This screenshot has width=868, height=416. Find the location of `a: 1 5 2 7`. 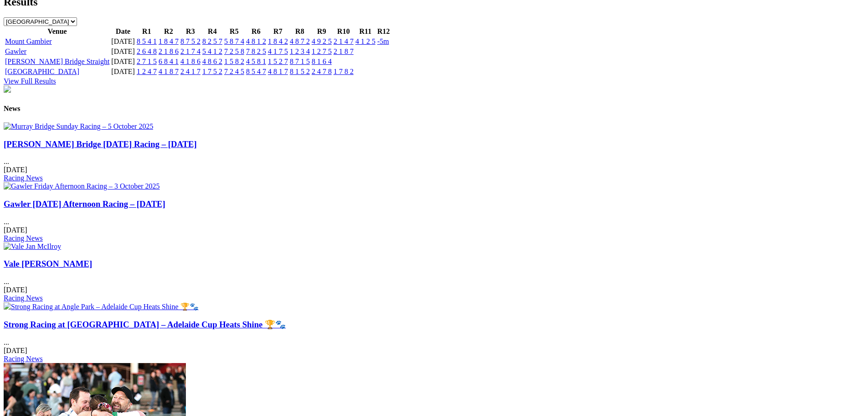

a: 1 5 2 7 is located at coordinates (278, 61).